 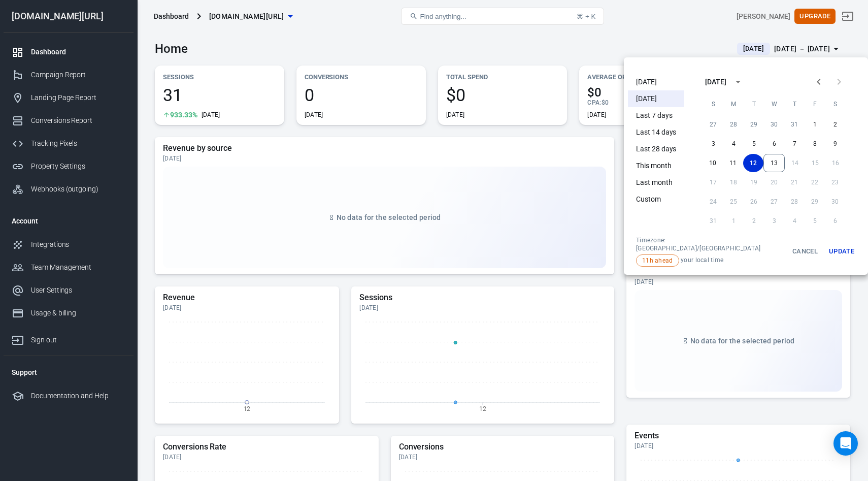 I want to click on button: Previous month, so click(x=819, y=81).